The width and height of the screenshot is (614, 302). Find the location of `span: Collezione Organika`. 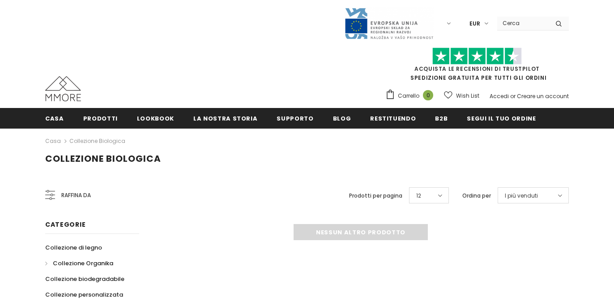

span: Collezione Organika is located at coordinates (83, 263).